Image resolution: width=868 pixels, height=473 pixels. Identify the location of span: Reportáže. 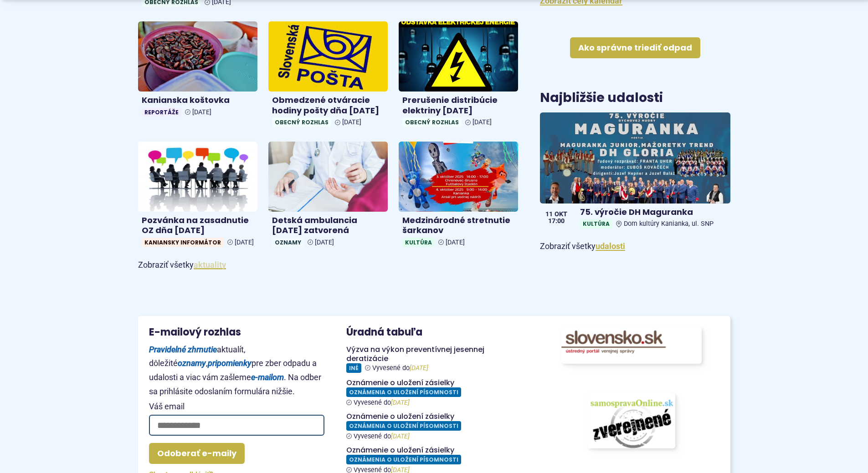
(161, 112).